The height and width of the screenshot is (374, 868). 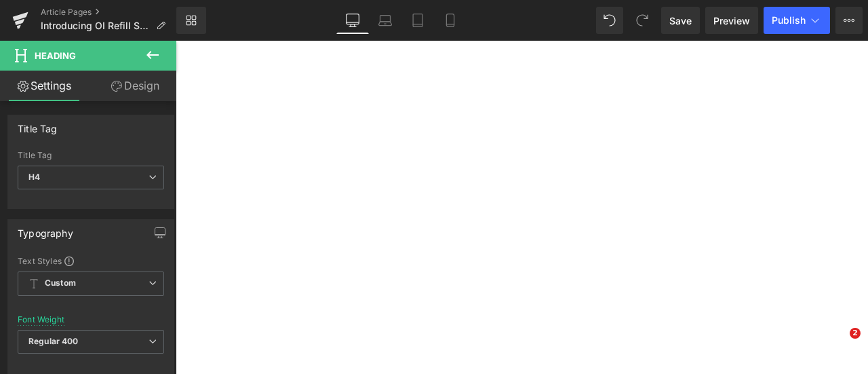 I want to click on b: H4, so click(x=34, y=176).